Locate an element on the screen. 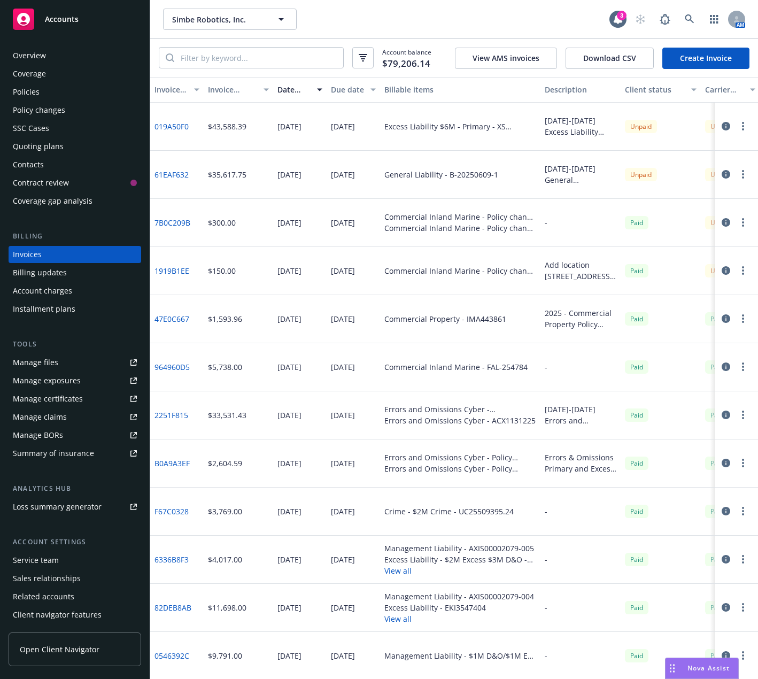 The width and height of the screenshot is (758, 679). div: Date issued is located at coordinates (294, 89).